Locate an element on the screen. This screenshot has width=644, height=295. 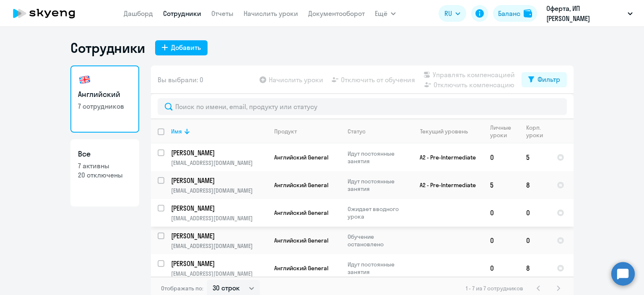
button: Фильтр is located at coordinates (544, 80).